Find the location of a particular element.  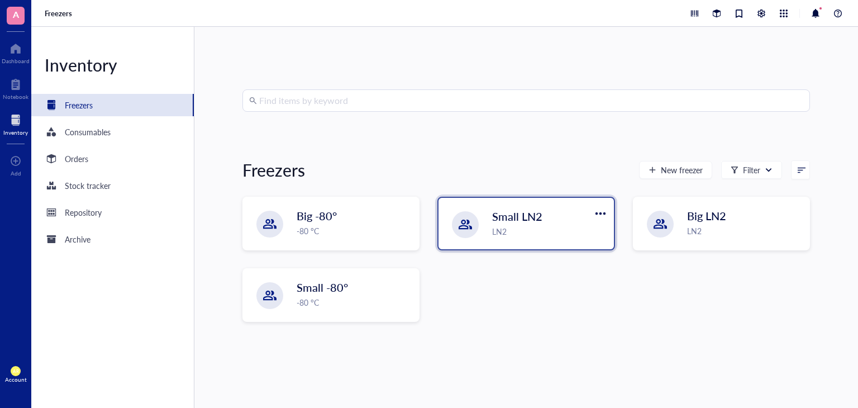

a: Archive is located at coordinates (112, 239).